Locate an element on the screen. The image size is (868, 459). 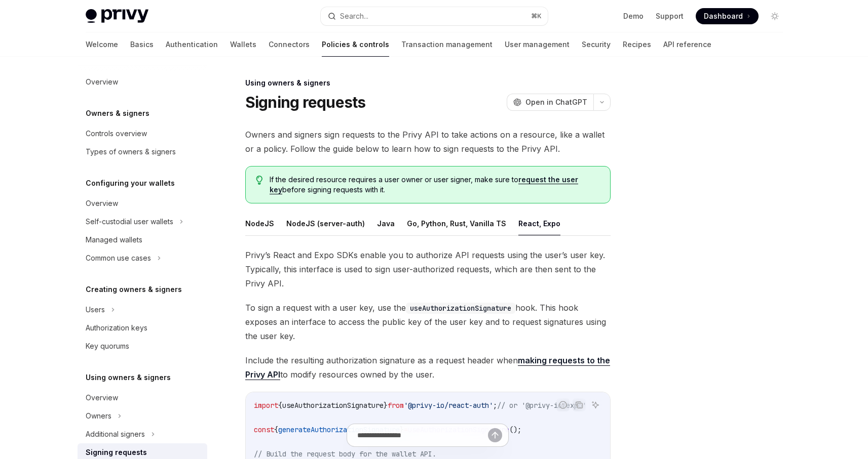
h5: Configuring your wallets is located at coordinates (130, 183).